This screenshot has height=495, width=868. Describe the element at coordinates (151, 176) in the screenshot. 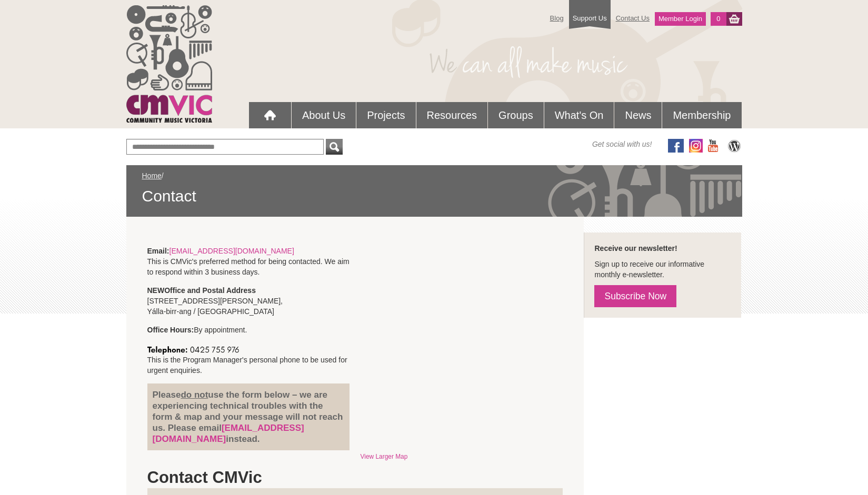

I see `a: Home` at that location.